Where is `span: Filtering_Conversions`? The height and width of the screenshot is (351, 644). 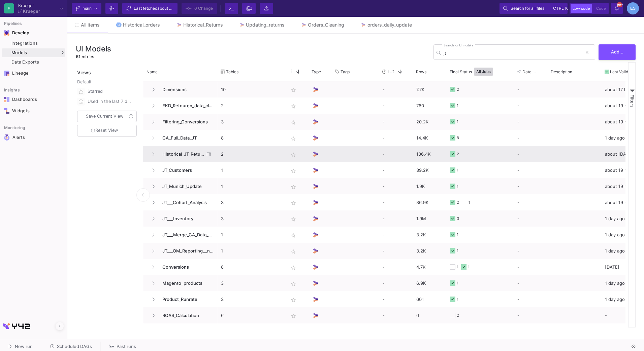 span: Filtering_Conversions is located at coordinates (186, 122).